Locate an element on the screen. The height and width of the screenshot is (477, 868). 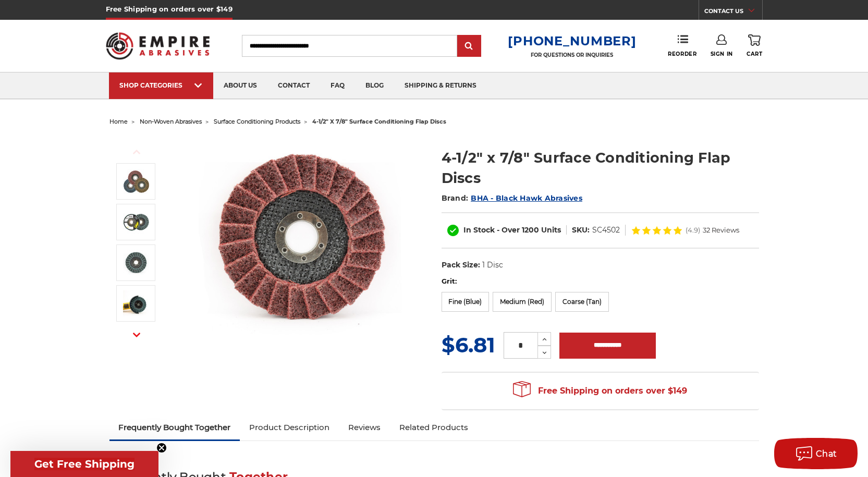
span: surface conditioning products is located at coordinates (257, 121).